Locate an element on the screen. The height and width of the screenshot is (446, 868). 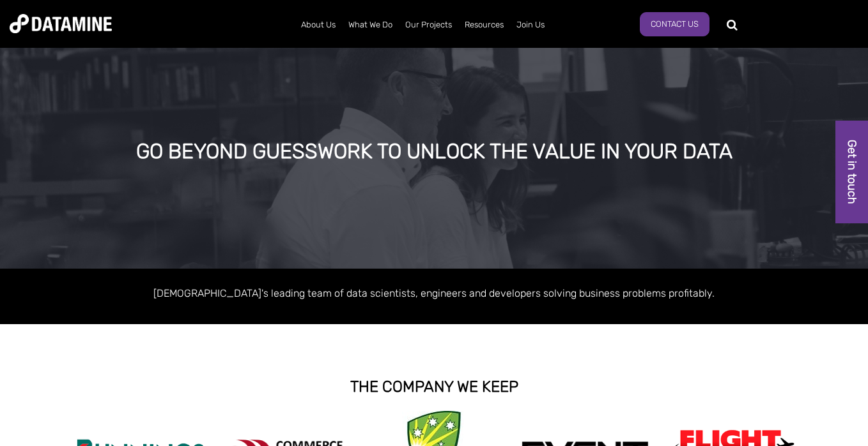
a: Our Projects is located at coordinates (428, 25).